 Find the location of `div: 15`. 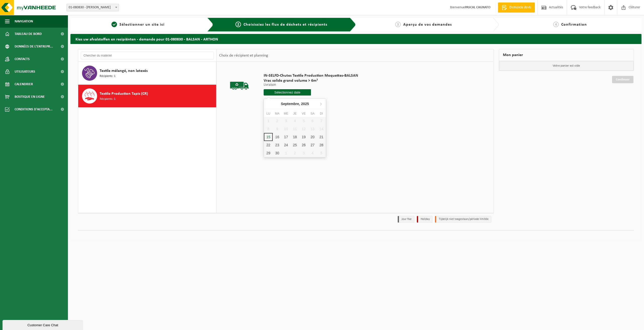

div: 15 is located at coordinates (268, 137).